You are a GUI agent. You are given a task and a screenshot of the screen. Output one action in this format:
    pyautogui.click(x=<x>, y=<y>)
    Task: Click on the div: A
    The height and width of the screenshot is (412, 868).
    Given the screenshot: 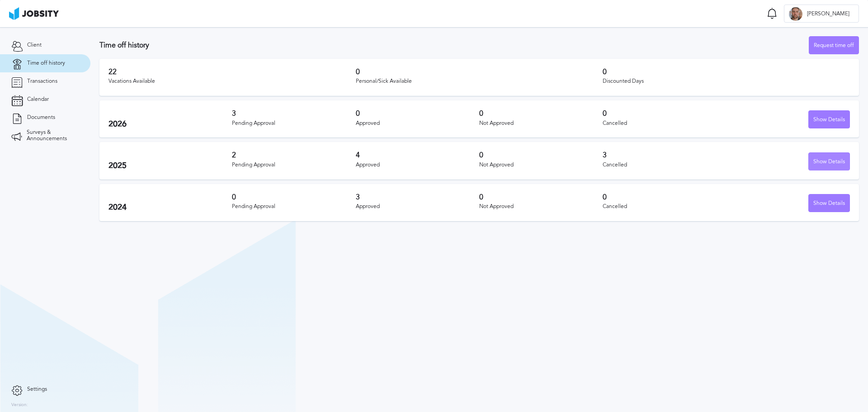 What is the action you would take?
    pyautogui.click(x=795, y=14)
    